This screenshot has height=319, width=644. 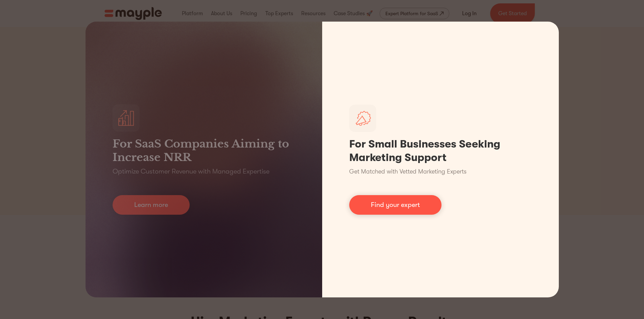 What do you see at coordinates (395, 205) in the screenshot?
I see `a: Find your expert` at bounding box center [395, 205].